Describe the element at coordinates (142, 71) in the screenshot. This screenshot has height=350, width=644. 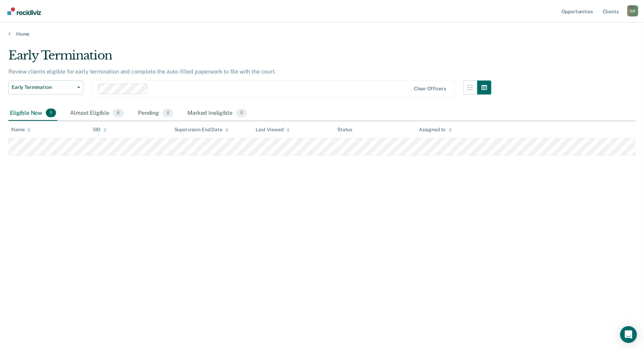
I see `p: Review clients eligible for early termination and complete the auto-filled paperwork to file with...` at that location.